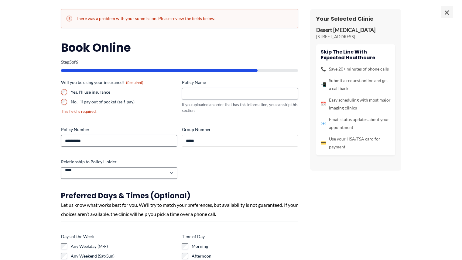 Image resolution: width=462 pixels, height=260 pixels. Describe the element at coordinates (356, 55) in the screenshot. I see `h4: Skip the line with Expected Healthcare` at that location.